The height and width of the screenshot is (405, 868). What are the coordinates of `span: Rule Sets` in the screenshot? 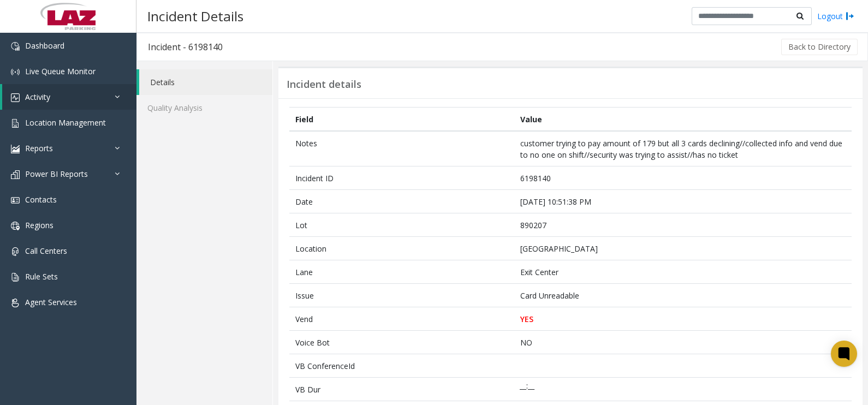 It's located at (42, 276).